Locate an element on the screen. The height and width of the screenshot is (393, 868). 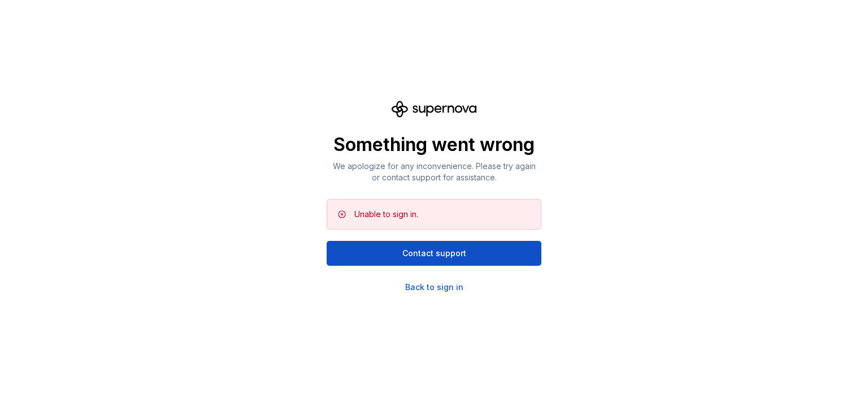
button: Contact support is located at coordinates (434, 253).